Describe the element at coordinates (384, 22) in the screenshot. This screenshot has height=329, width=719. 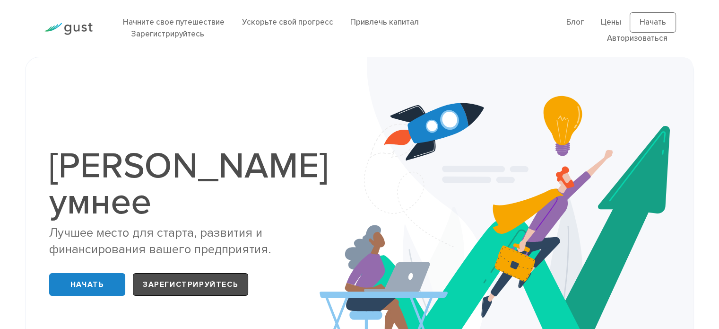
I see `a: Привлечь капитал` at that location.